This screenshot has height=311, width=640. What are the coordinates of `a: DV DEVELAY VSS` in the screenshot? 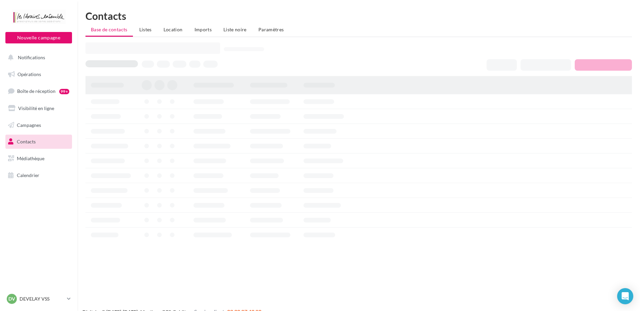 It's located at (39, 299).